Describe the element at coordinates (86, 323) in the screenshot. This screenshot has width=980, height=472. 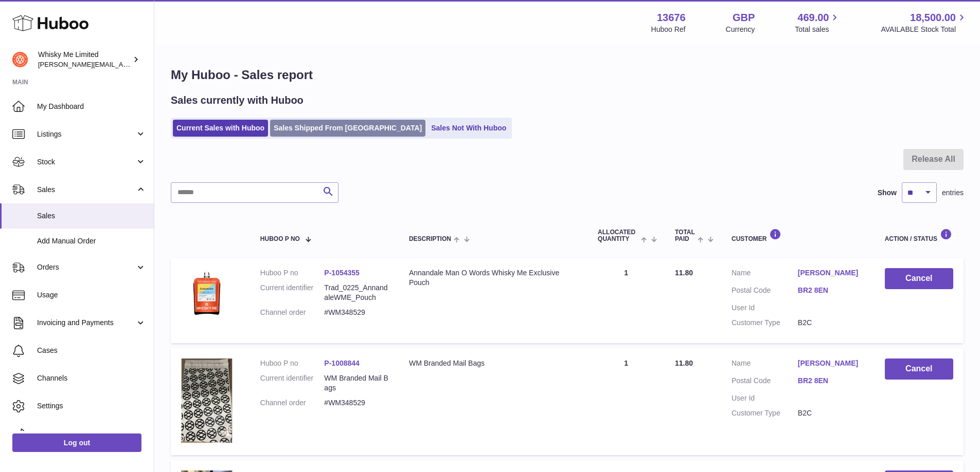
I see `span: Invoicing and Payments` at that location.